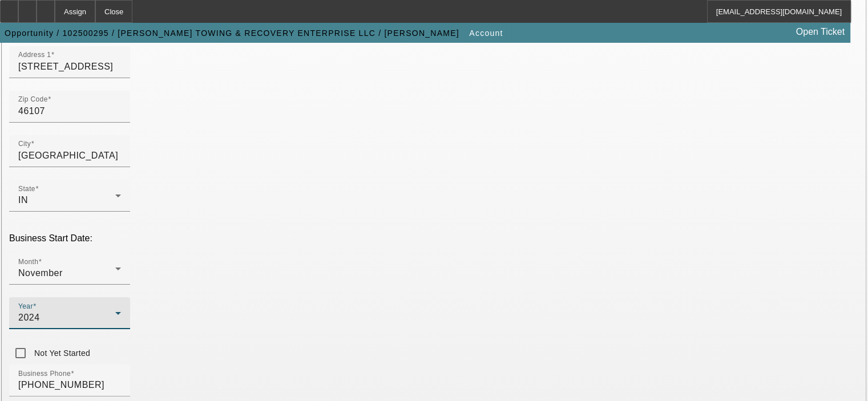  What do you see at coordinates (61, 353) in the screenshot?
I see `label: Not Yet Started` at bounding box center [61, 353].